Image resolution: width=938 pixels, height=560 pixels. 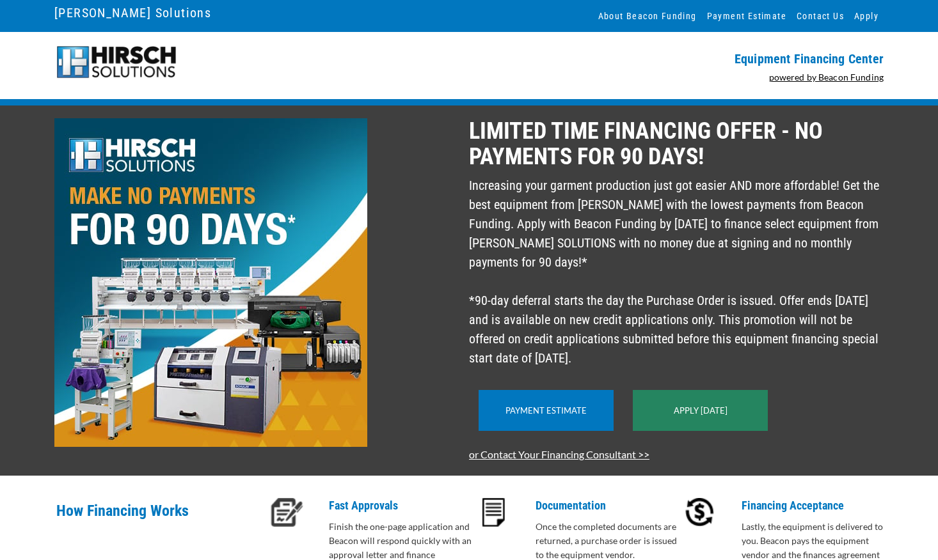 What do you see at coordinates (287, 512) in the screenshot?
I see `img: approval-icon.PNG` at bounding box center [287, 512].